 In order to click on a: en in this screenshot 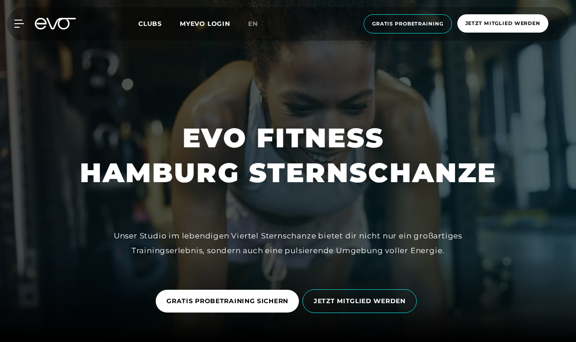, I will do `click(259, 24)`.